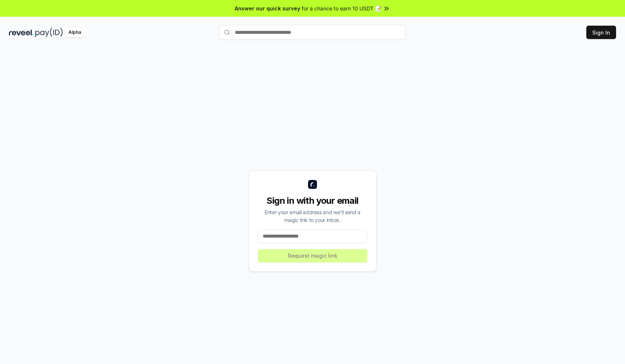 The height and width of the screenshot is (364, 625). Describe the element at coordinates (341, 8) in the screenshot. I see `span: for a chance to earn 10 USDT 📝` at that location.